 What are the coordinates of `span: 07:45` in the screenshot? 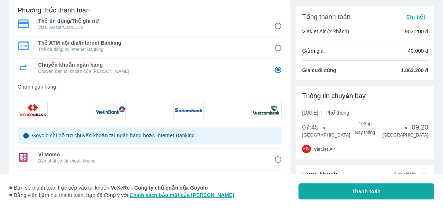 It's located at (313, 128).